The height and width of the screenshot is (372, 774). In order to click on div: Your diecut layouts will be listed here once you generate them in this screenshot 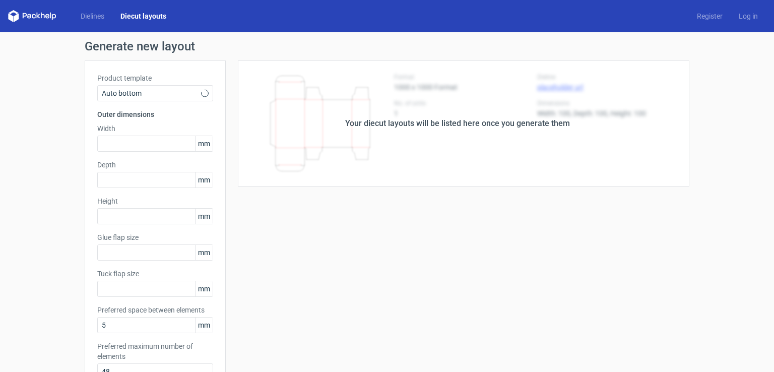, I will do `click(458, 123)`.